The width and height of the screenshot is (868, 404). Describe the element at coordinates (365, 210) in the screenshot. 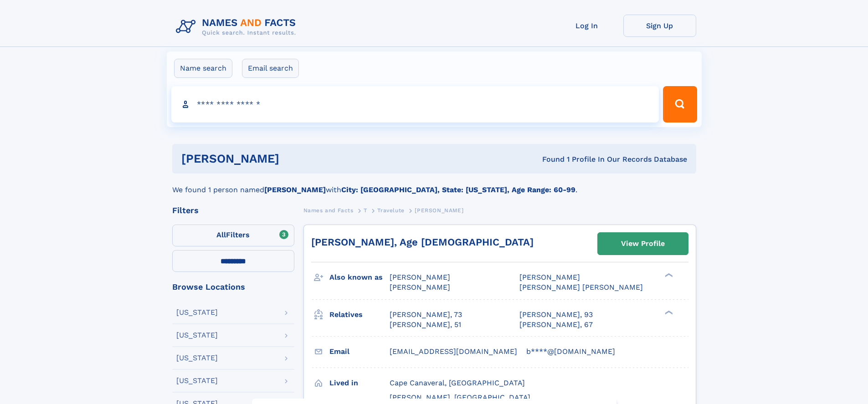

I see `a: T` at that location.